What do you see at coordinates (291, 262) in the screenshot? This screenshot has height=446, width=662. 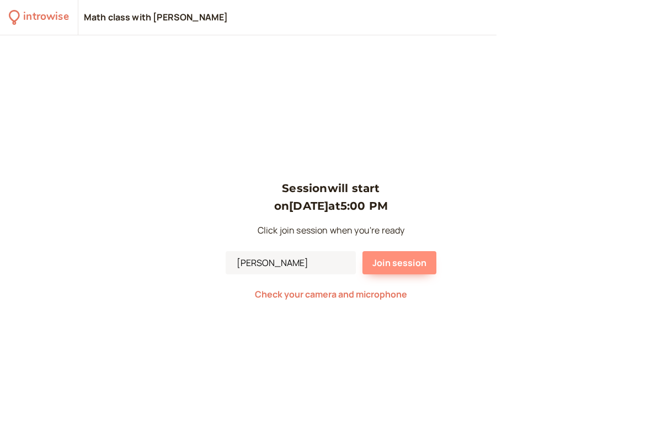 I see `input: Your Name` at bounding box center [291, 262].